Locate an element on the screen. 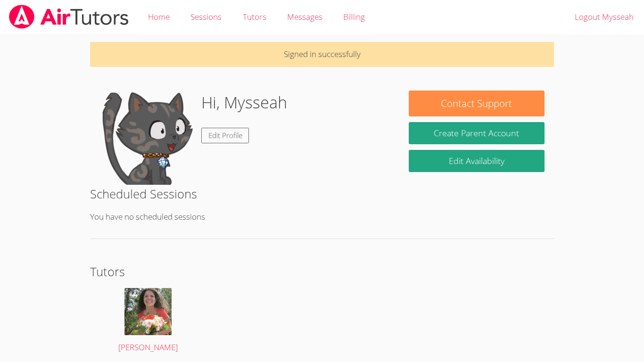 This screenshot has width=644, height=362. h2: Scheduled Sessions is located at coordinates (322, 193).